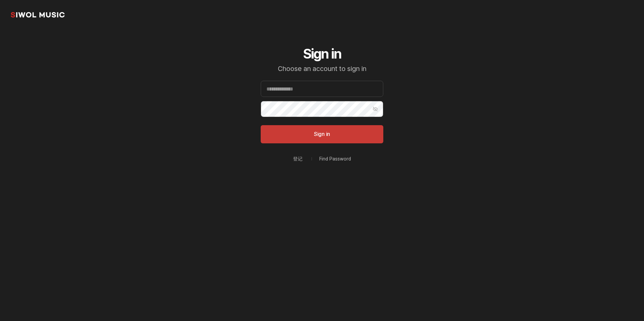 The height and width of the screenshot is (321, 644). I want to click on a: 登记, so click(298, 159).